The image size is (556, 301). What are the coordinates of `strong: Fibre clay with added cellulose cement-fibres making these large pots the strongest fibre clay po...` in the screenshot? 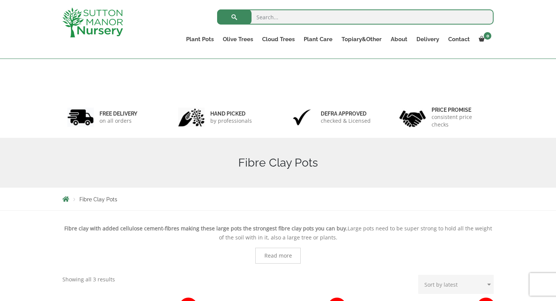 It's located at (206, 228).